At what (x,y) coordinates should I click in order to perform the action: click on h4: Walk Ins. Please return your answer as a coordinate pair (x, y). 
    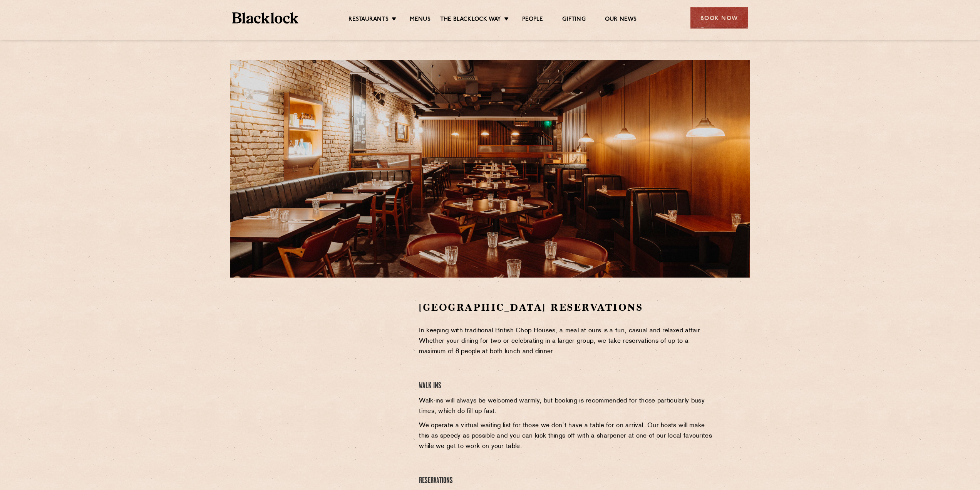
    Looking at the image, I should click on (566, 385).